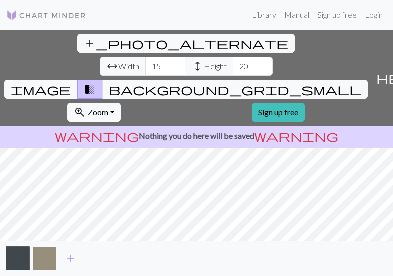 This screenshot has height=276, width=393. Describe the element at coordinates (374, 15) in the screenshot. I see `a: Login` at that location.